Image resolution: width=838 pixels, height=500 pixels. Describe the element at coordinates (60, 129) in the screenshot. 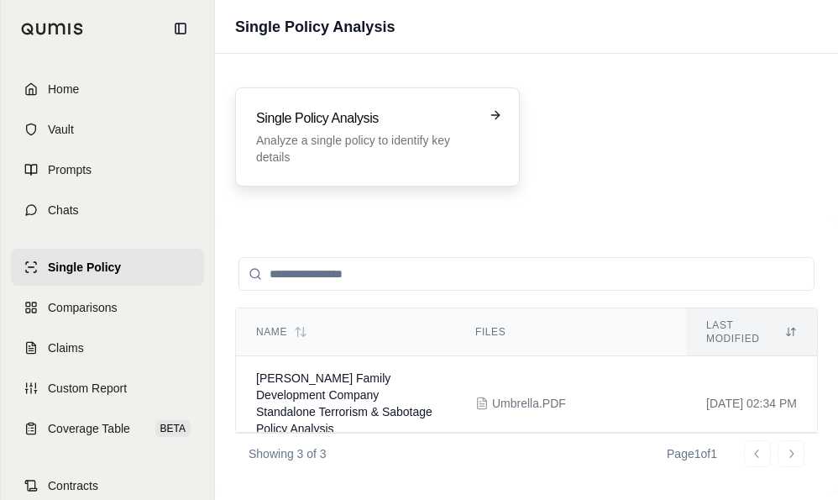

I see `span: Vault` at that location.